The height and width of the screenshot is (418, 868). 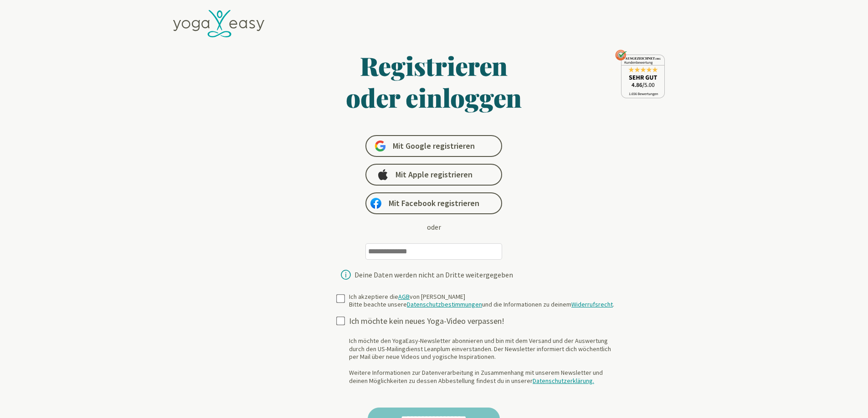 What do you see at coordinates (563, 381) in the screenshot?
I see `a: Datenschutzerklärung.` at bounding box center [563, 381].